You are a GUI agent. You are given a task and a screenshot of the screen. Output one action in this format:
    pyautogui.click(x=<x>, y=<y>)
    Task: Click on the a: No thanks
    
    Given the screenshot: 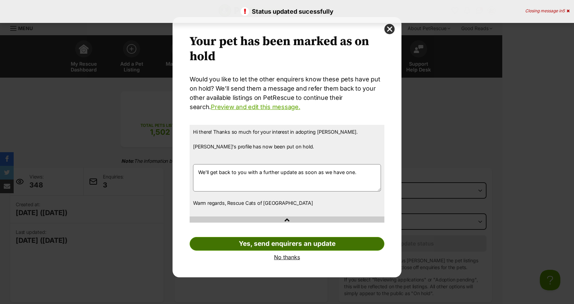 What is the action you would take?
    pyautogui.click(x=287, y=257)
    